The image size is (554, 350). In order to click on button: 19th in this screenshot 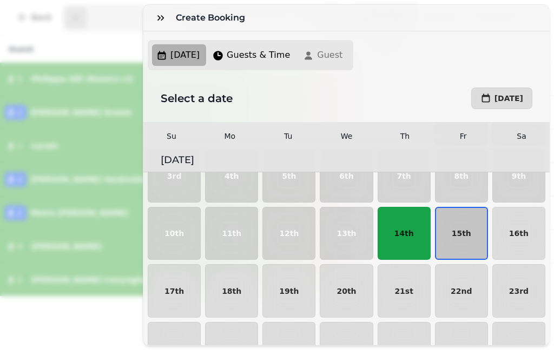, I will do `click(289, 291)`.